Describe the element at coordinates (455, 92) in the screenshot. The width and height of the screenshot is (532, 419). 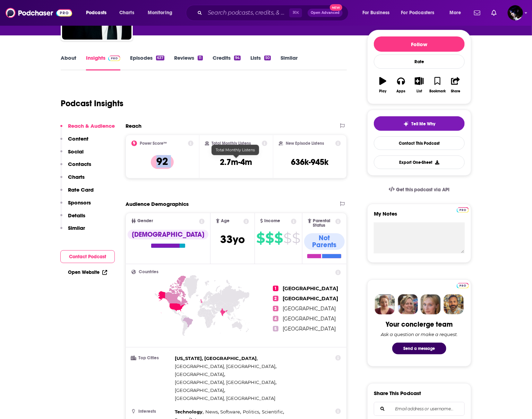
I see `div: Share` at that location.